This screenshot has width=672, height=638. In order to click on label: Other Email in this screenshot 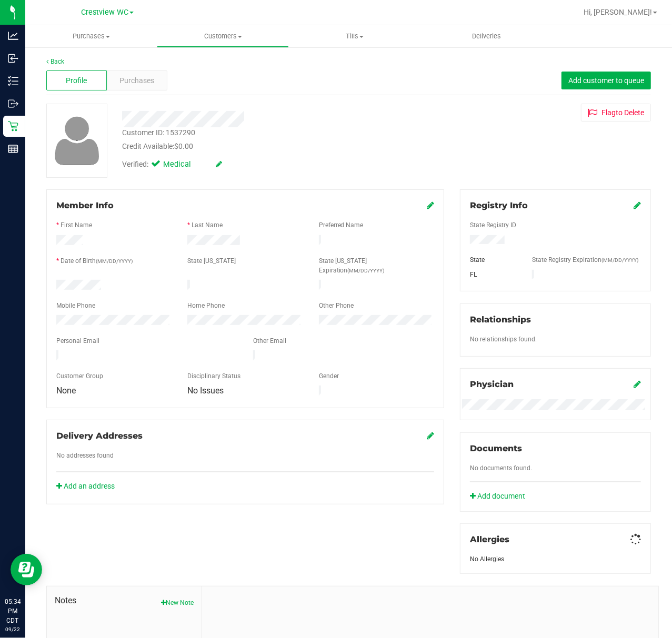, I will do `click(269, 341)`.